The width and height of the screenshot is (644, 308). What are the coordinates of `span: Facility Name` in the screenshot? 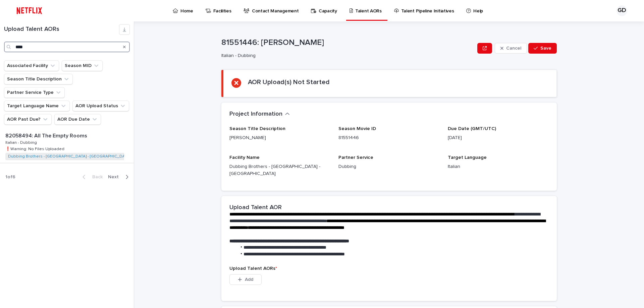 It's located at (245, 158).